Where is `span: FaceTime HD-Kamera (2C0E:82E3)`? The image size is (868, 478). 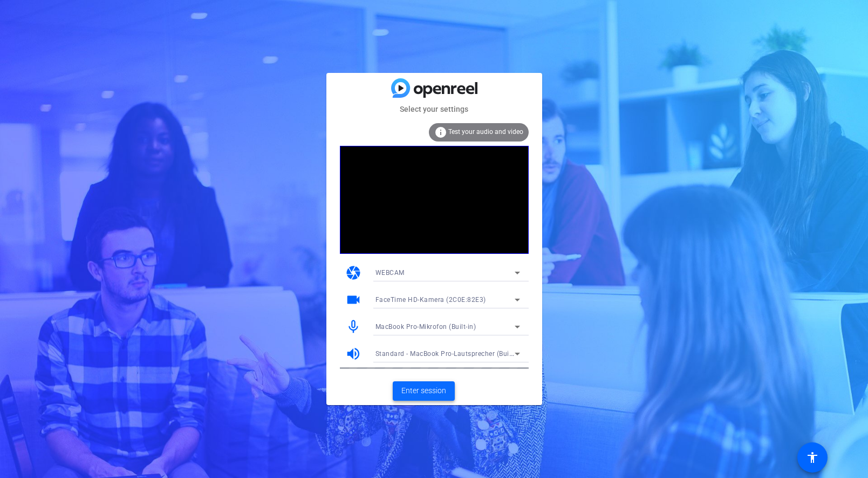 span: FaceTime HD-Kamera (2C0E:82E3) is located at coordinates (431, 300).